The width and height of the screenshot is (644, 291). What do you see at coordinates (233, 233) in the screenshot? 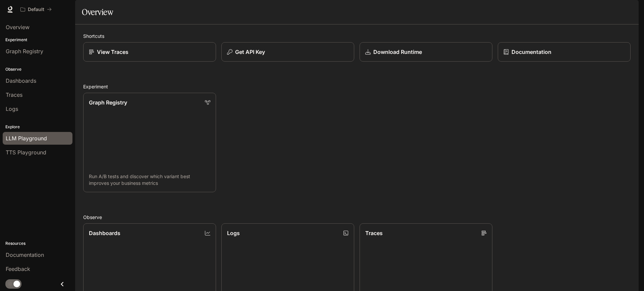
I see `p: Logs` at bounding box center [233, 233].